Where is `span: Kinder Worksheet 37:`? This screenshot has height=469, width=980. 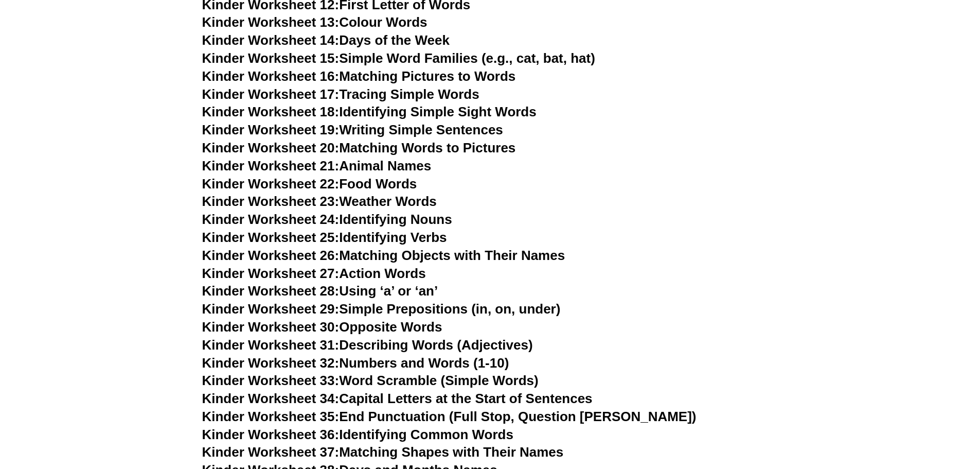
span: Kinder Worksheet 37: is located at coordinates (270, 452).